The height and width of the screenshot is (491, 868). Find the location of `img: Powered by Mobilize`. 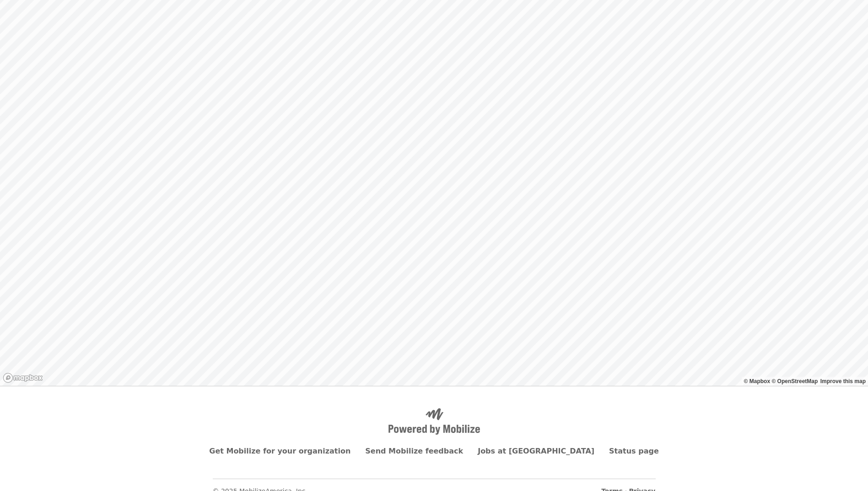

img: Powered by Mobilize is located at coordinates (434, 422).